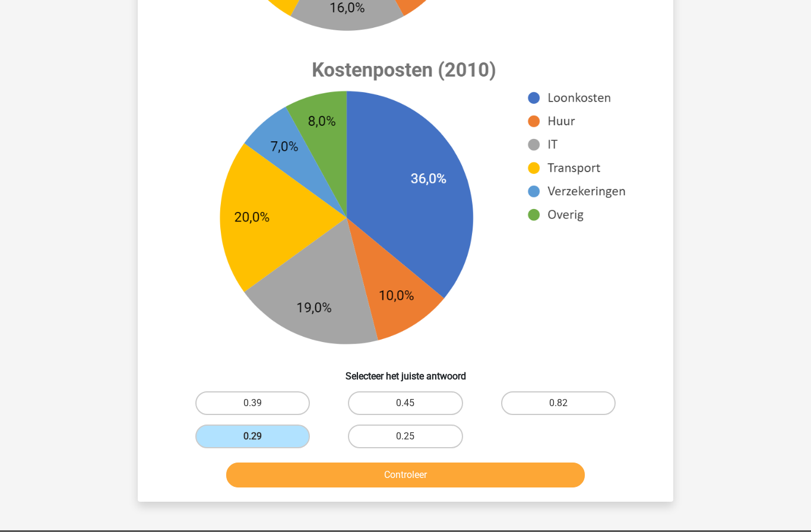 This screenshot has height=532, width=811. What do you see at coordinates (405, 403) in the screenshot?
I see `label: 0.45` at bounding box center [405, 403].